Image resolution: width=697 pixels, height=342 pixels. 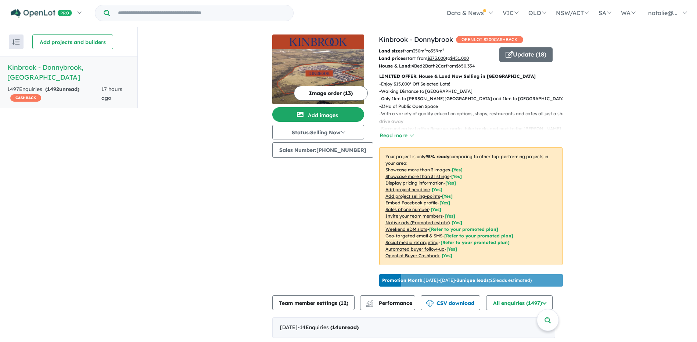 I want to click on span: CASHBACK, so click(x=26, y=98).